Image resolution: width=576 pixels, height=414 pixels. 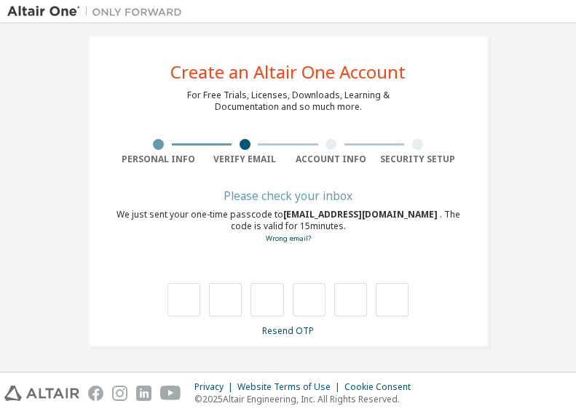 I want to click on div: Personal Info, so click(x=159, y=159).